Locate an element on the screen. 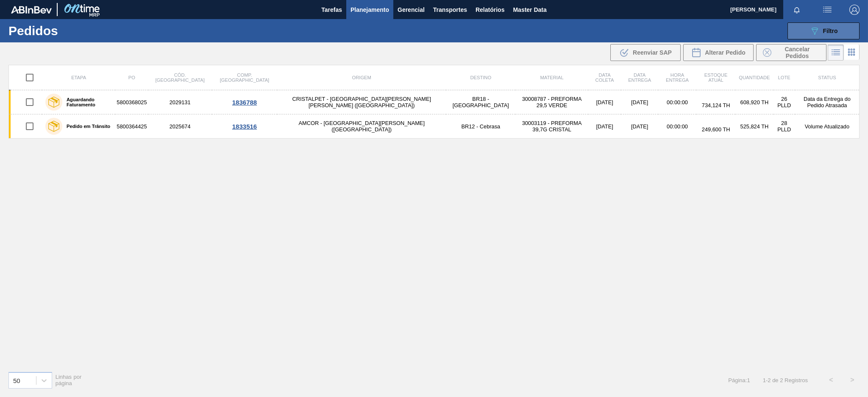  td: 28 PLLD is located at coordinates (783, 126).